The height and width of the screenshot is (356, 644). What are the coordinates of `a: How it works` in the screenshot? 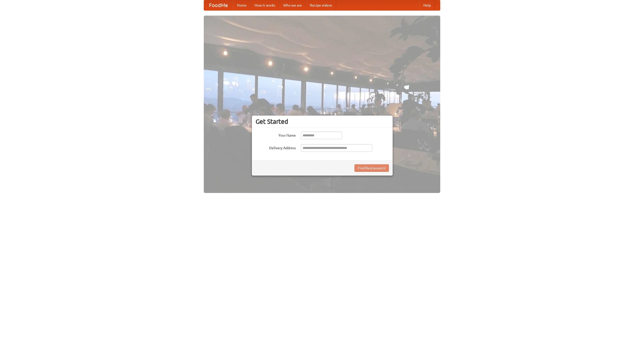 It's located at (265, 6).